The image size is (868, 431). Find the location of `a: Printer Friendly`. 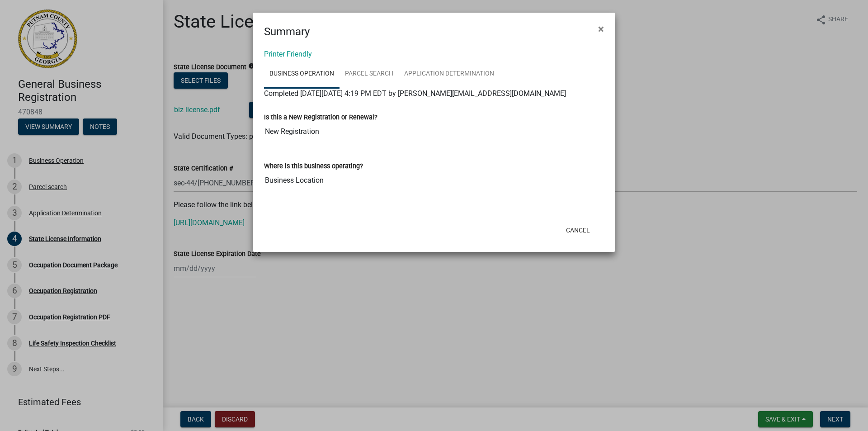

a: Printer Friendly is located at coordinates (288, 54).